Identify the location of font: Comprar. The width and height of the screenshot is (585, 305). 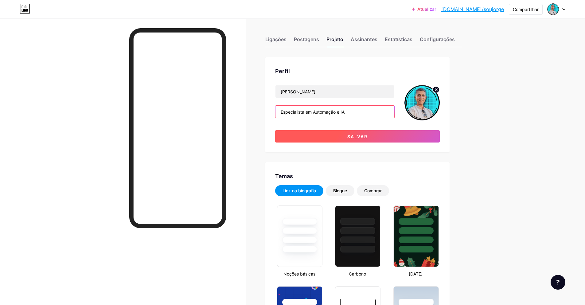
(373, 190).